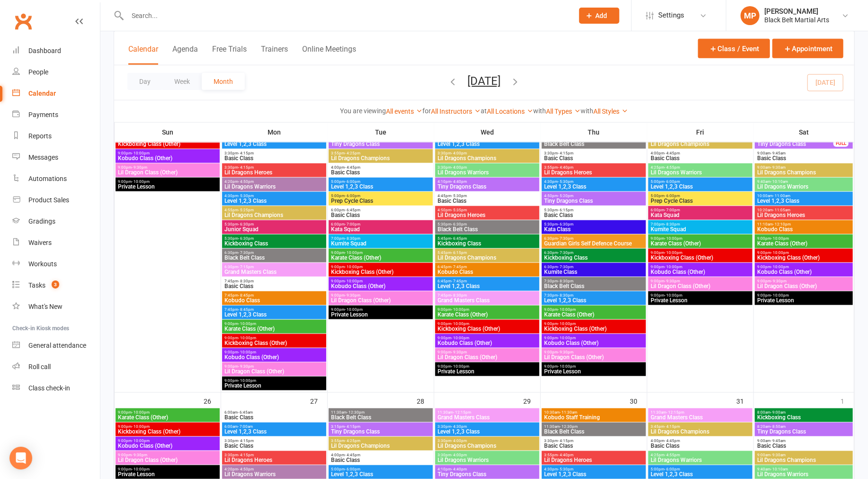 This screenshot has width=868, height=479. Describe the element at coordinates (428, 111) in the screenshot. I see `strong: for` at that location.